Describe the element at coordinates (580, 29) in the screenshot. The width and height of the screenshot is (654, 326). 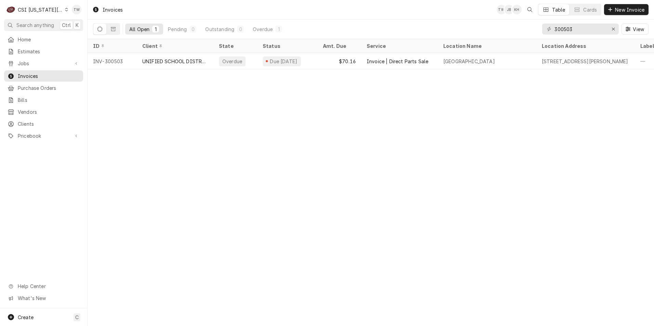
I see `input: Keyword search` at that location.